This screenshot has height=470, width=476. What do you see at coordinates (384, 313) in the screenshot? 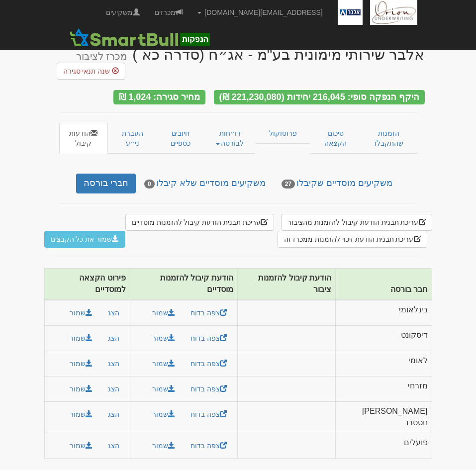
I see `td: בינלאומי` at bounding box center [384, 313].